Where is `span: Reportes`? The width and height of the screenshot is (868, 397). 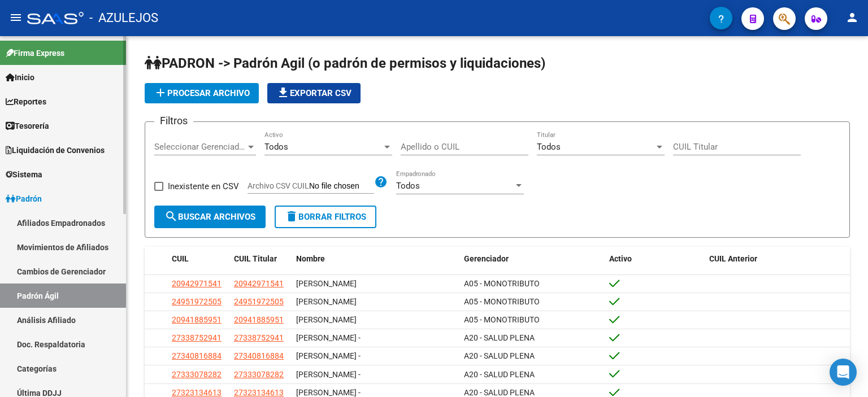 span: Reportes is located at coordinates (26, 102).